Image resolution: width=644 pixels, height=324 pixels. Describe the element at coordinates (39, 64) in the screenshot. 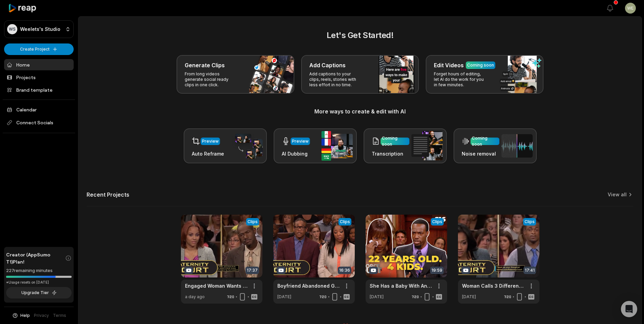

I see `a: Home` at that location.